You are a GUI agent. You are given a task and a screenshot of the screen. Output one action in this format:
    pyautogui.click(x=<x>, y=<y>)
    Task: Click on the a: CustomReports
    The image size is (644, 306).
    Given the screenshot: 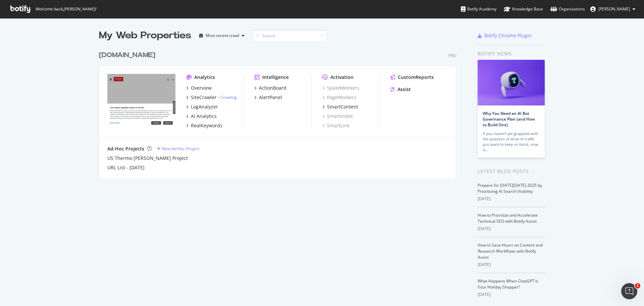 What is the action you would take?
    pyautogui.click(x=412, y=77)
    